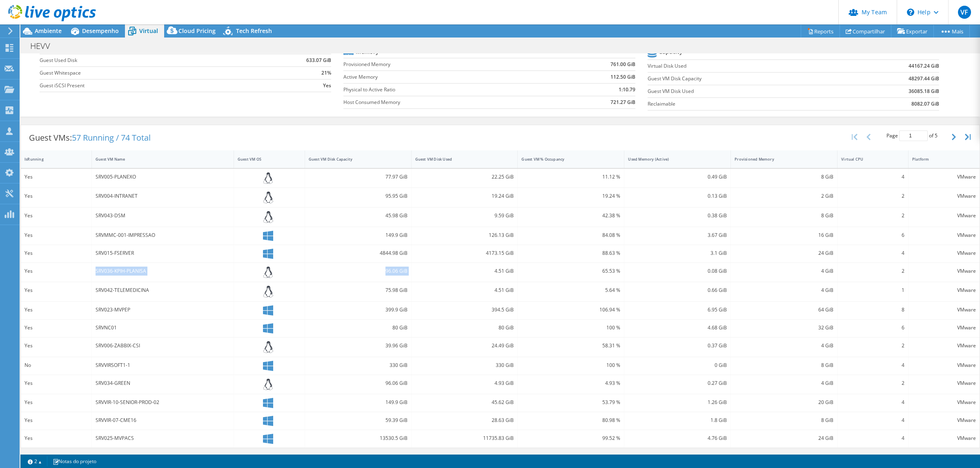  Describe the element at coordinates (678, 420) in the screenshot. I see `div: 1.8 GiB` at that location.